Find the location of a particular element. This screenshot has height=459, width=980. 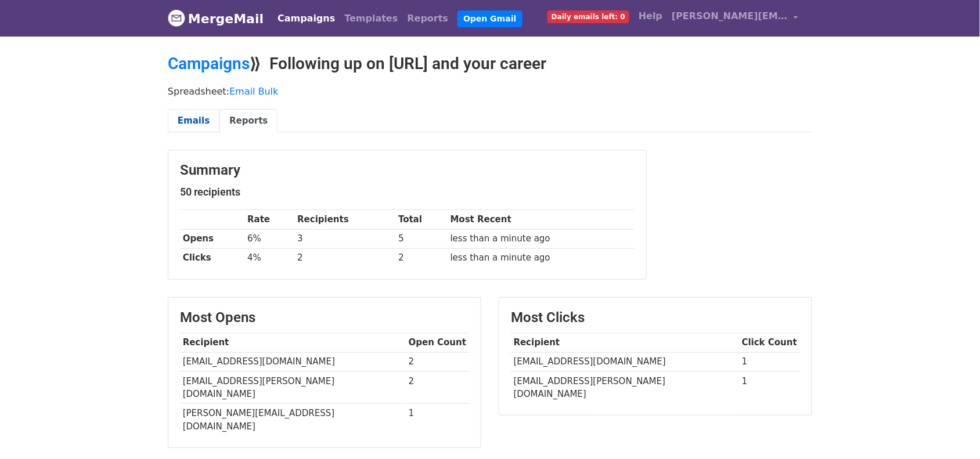

div: Chat Widget is located at coordinates (951, 431).